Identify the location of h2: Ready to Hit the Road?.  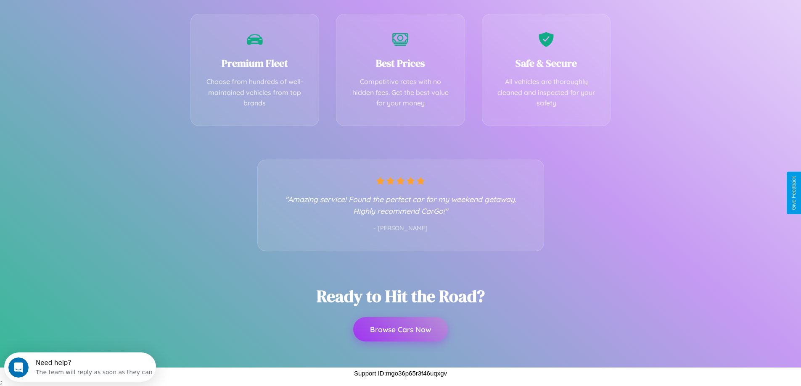
(401, 296).